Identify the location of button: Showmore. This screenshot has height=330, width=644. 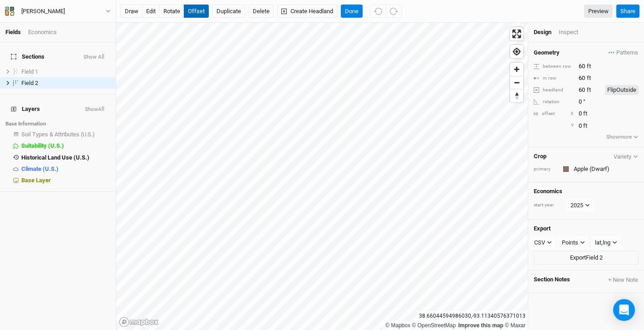
(622, 137).